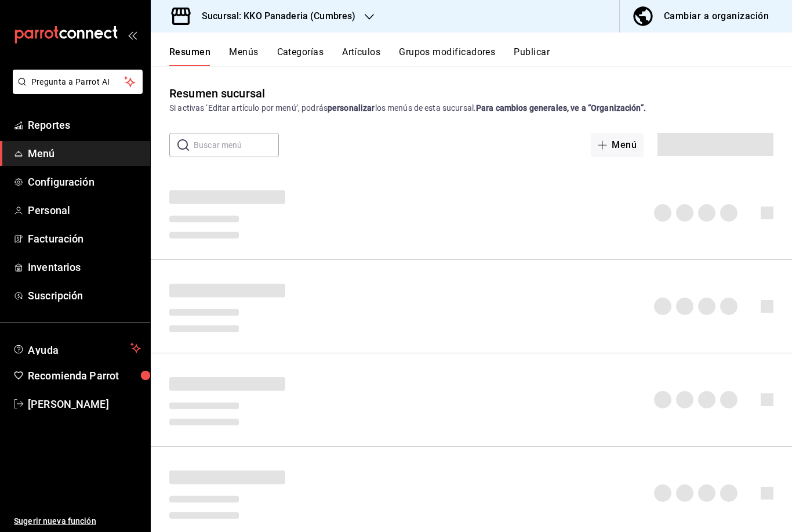 This screenshot has width=792, height=532. Describe the element at coordinates (447, 57) in the screenshot. I see `button: Grupos modificadores` at that location.